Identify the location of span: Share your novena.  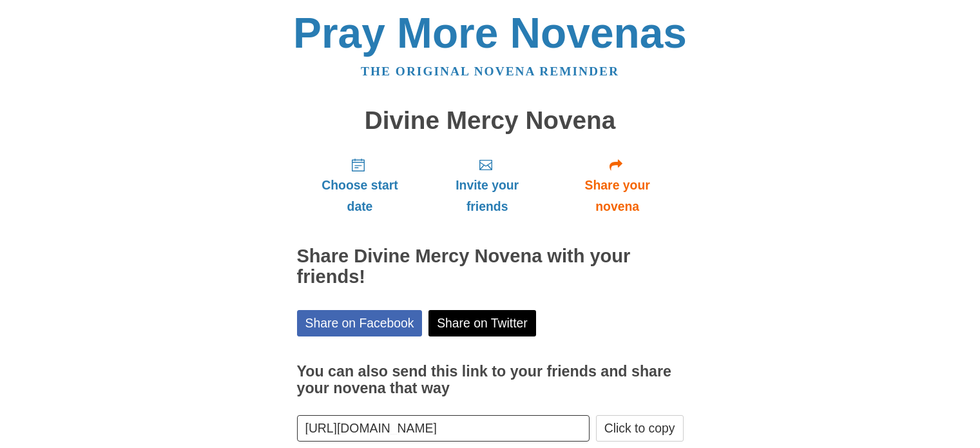
(617, 196).